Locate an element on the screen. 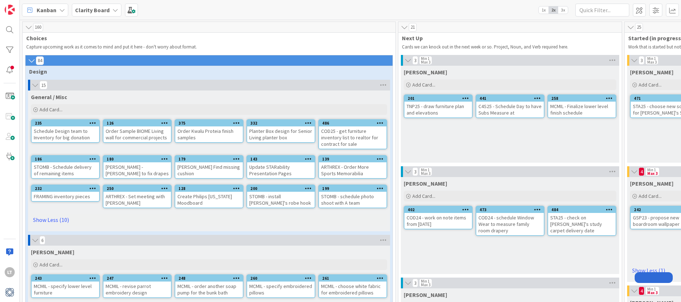 This screenshot has width=681, height=302. a: 235Schedule Design team to Inventory for big donation is located at coordinates (65, 131).